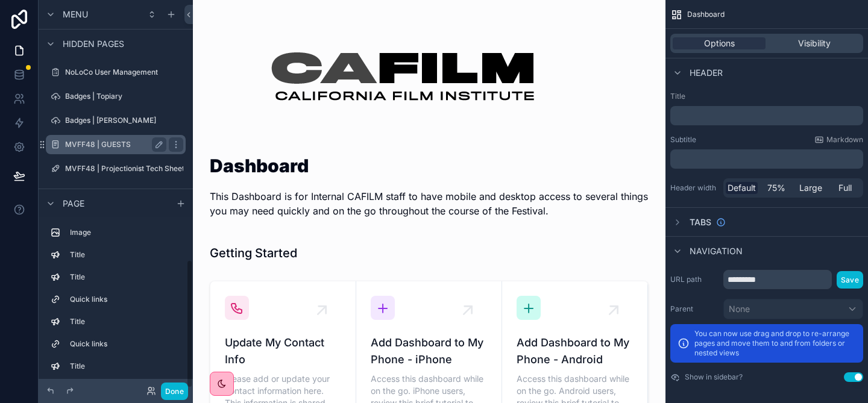 The image size is (868, 403). I want to click on a: MVFF48 | Projectionist Tech Sheet, so click(116, 169).